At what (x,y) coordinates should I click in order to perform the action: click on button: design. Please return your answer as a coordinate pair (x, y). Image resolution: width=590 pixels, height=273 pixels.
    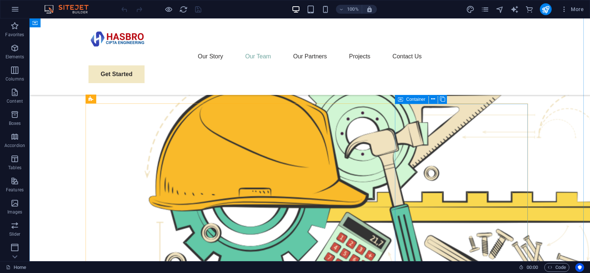
    Looking at the image, I should click on (471, 9).